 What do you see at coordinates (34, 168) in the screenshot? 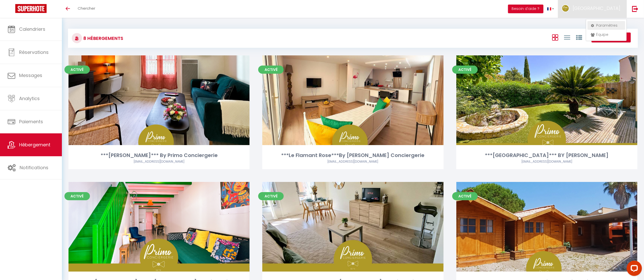
I see `span: Notifications` at bounding box center [34, 168].